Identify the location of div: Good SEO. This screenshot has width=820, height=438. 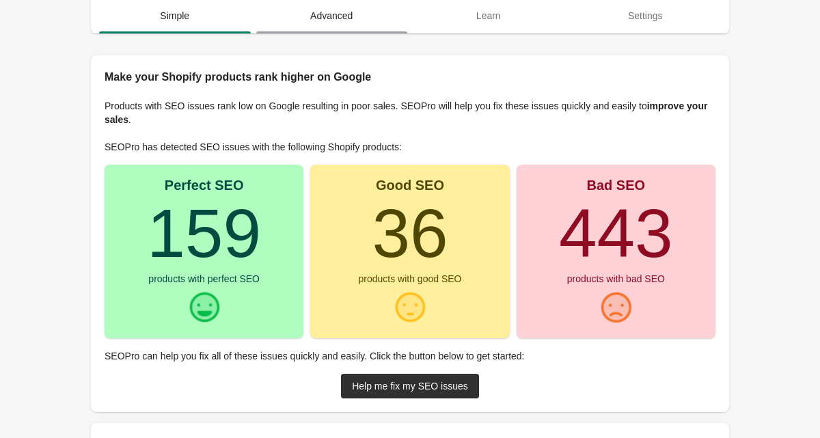
(410, 185).